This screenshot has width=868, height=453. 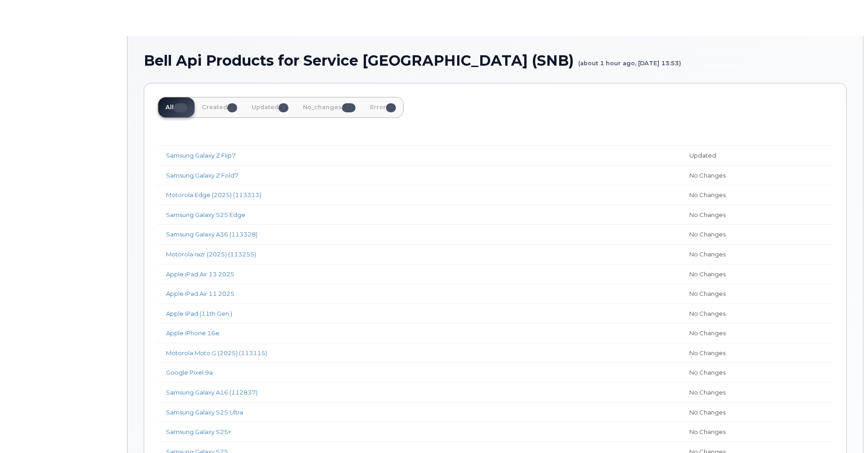 I want to click on a: Apple iPad Air 13 2025, so click(x=200, y=274).